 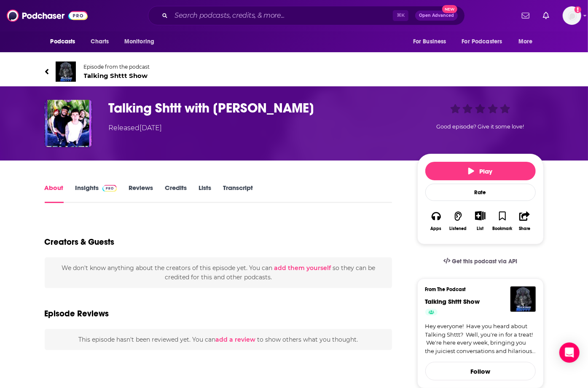 What do you see at coordinates (481, 126) in the screenshot?
I see `span: Good episode? Give it some love!` at bounding box center [481, 126].